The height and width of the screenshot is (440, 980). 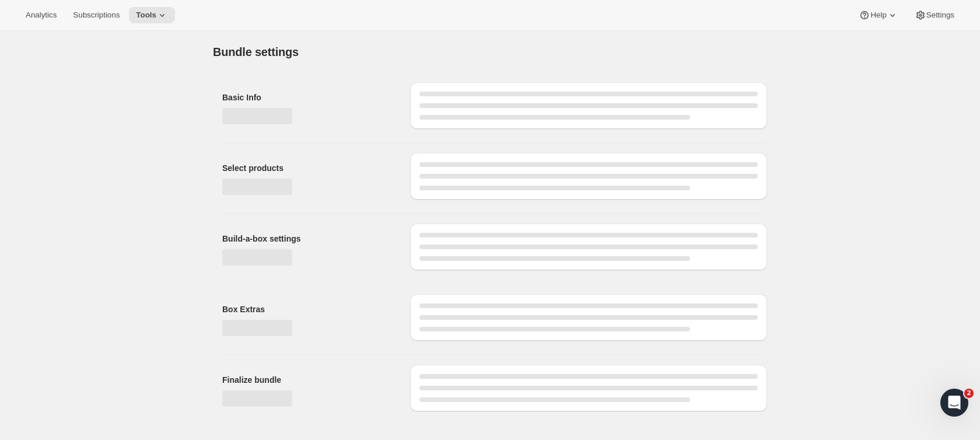 What do you see at coordinates (307, 239) in the screenshot?
I see `h2: Build-a-box settings` at bounding box center [307, 239].